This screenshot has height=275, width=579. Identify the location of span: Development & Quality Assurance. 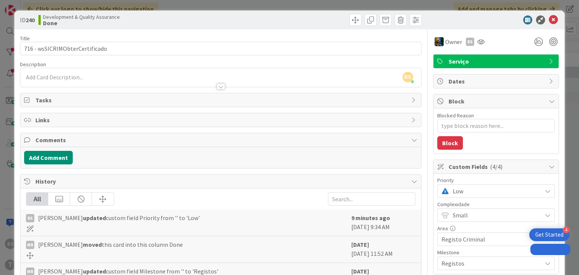
(81, 17).